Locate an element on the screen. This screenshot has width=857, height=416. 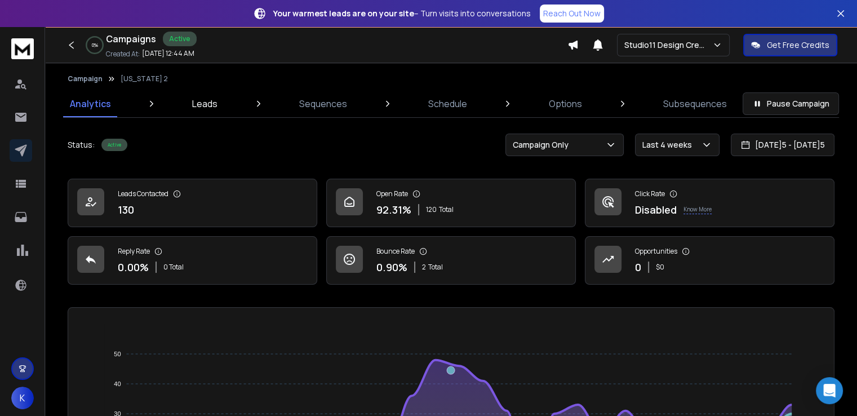
p: Studio11 Design Creative is located at coordinates (668, 45).